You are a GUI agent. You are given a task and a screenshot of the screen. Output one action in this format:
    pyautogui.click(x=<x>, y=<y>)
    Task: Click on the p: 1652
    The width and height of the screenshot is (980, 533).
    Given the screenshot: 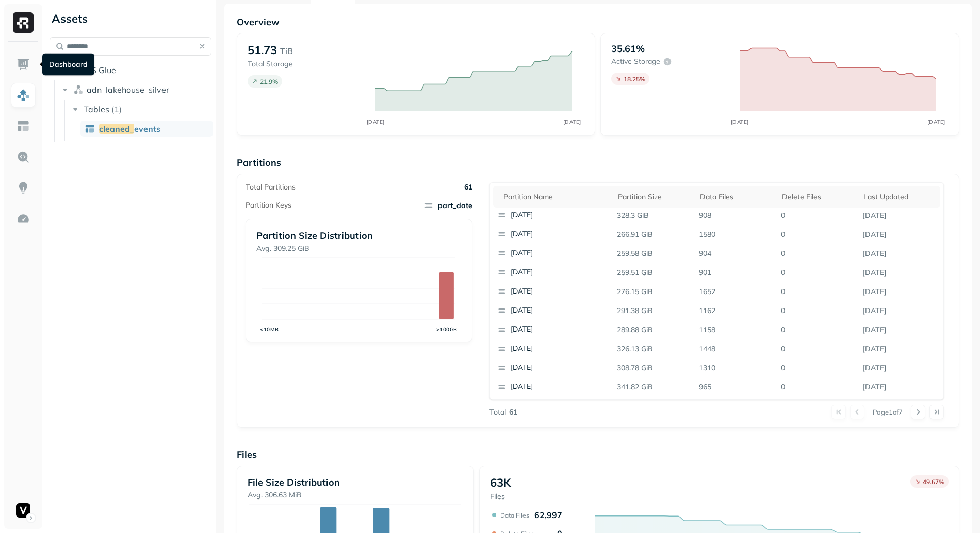 What is the action you would take?
    pyautogui.click(x=735, y=291)
    